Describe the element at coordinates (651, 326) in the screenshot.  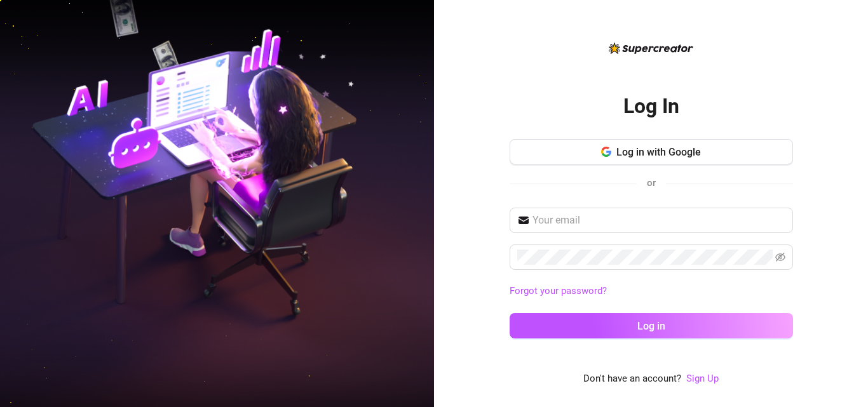
I see `span: Log in` at that location.